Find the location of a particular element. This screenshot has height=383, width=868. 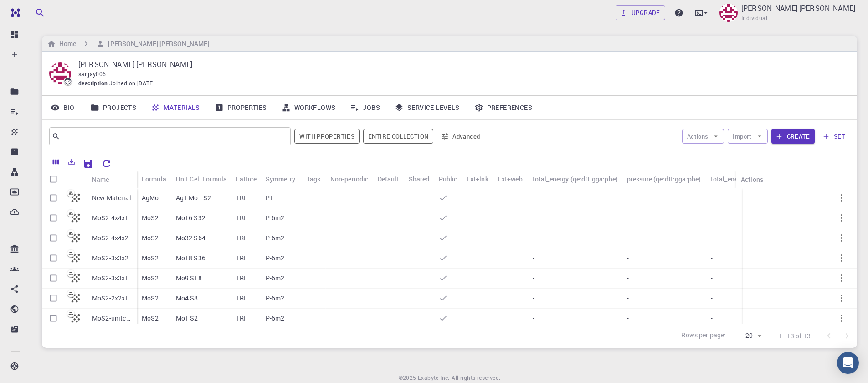

p: P1 is located at coordinates (269, 198).